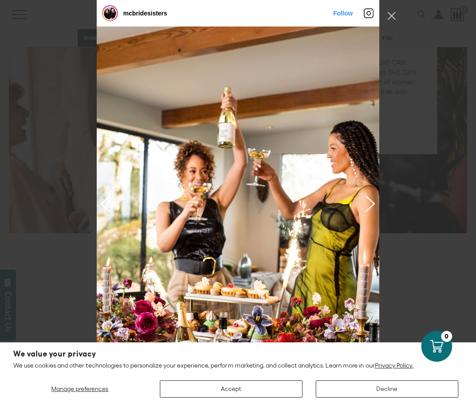 This screenshot has height=402, width=476. What do you see at coordinates (231, 388) in the screenshot?
I see `button: Accept` at bounding box center [231, 388].